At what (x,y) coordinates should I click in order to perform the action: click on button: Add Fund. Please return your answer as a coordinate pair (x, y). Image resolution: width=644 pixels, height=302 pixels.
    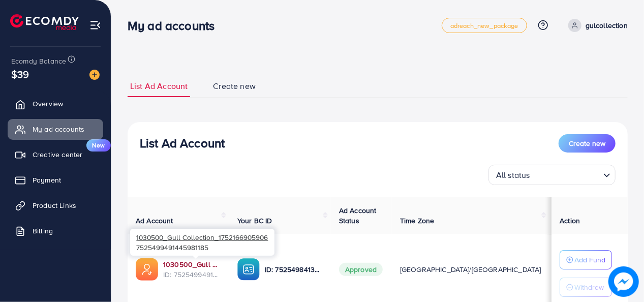
    Looking at the image, I should click on (585, 260).